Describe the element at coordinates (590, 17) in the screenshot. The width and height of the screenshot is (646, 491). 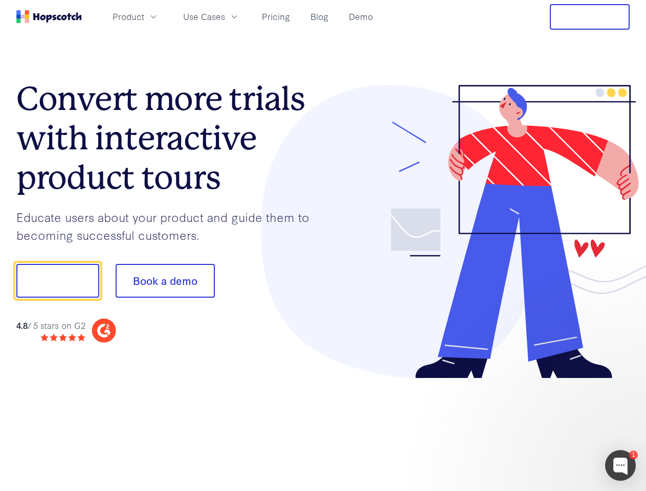
I see `a: Free Trial` at that location.